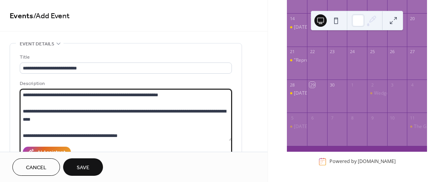 Image resolution: width=446 pixels, height=182 pixels. What do you see at coordinates (352, 84) in the screenshot?
I see `div: 1` at bounding box center [352, 84].